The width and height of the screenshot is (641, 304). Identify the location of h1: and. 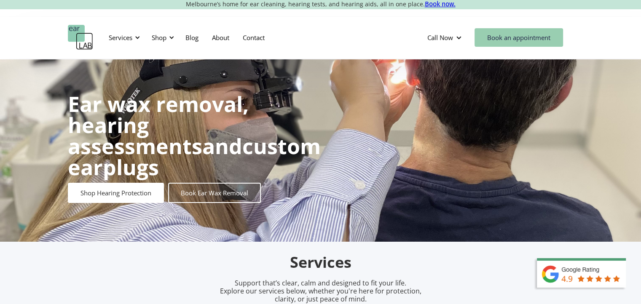
(194, 136).